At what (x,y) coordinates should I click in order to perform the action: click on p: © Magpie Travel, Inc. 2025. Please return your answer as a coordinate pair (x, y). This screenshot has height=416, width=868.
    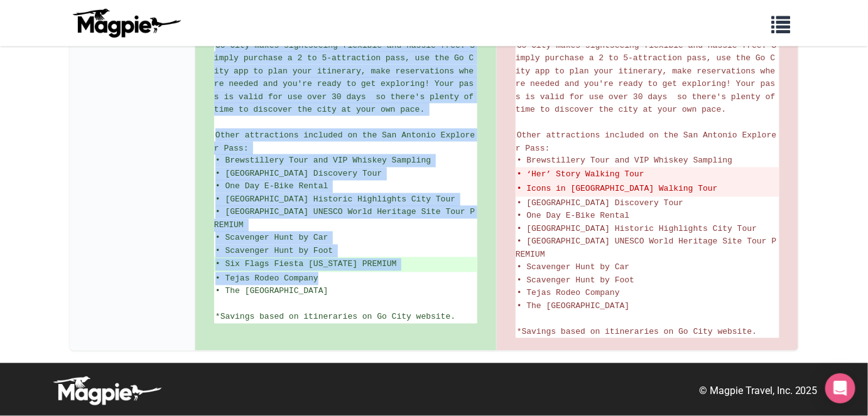
    Looking at the image, I should click on (758, 392).